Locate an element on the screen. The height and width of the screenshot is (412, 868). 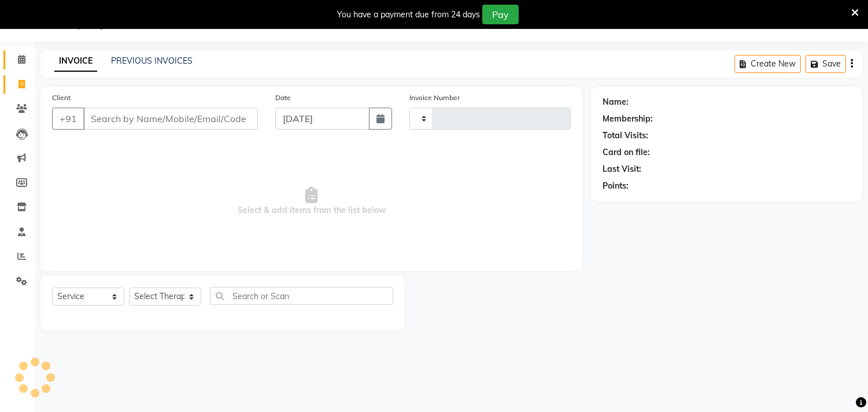
div: Last Visit: is located at coordinates (622, 169).